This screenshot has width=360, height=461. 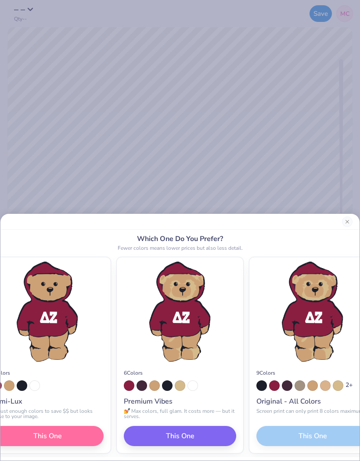 What do you see at coordinates (325, 386) in the screenshot?
I see `div: 727 C` at bounding box center [325, 386].